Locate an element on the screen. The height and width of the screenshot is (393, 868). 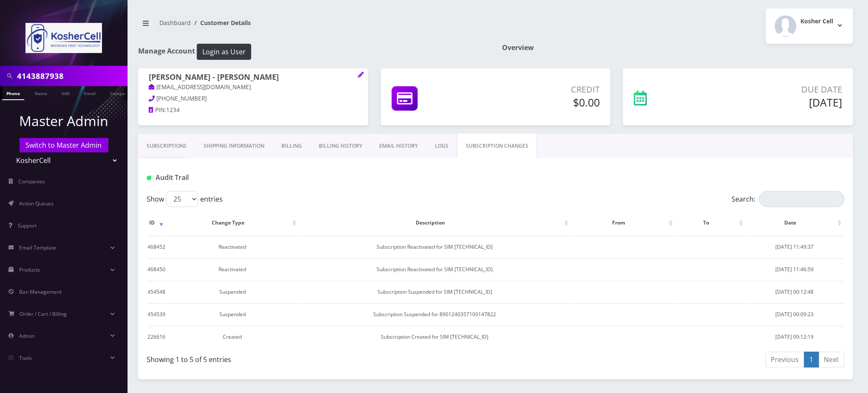
label: Search: is located at coordinates (788, 199).